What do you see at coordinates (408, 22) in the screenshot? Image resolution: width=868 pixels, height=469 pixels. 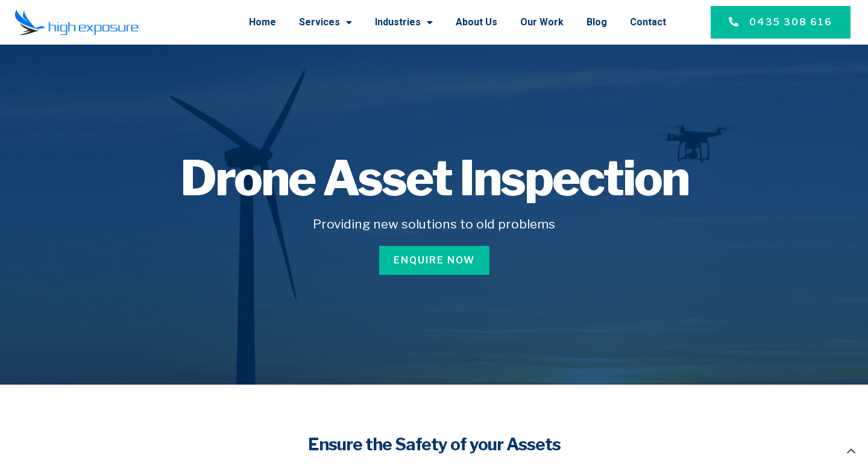 I see `nav: Menu` at bounding box center [408, 22].